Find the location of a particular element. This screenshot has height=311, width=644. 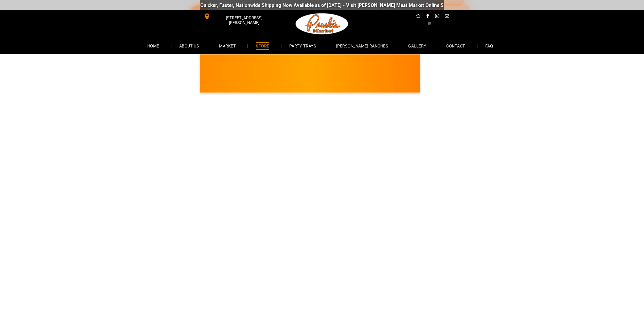

a: email is located at coordinates (447, 16).